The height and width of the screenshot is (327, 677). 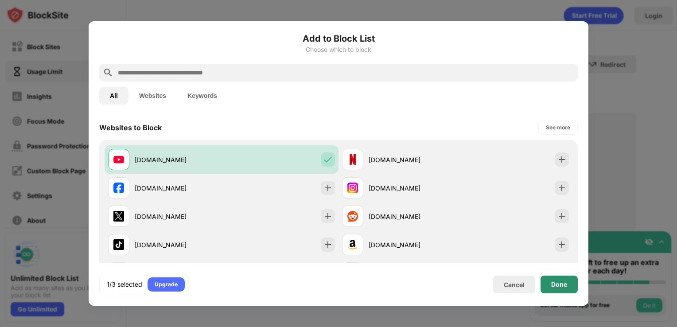 I want to click on button: Keywords, so click(x=202, y=96).